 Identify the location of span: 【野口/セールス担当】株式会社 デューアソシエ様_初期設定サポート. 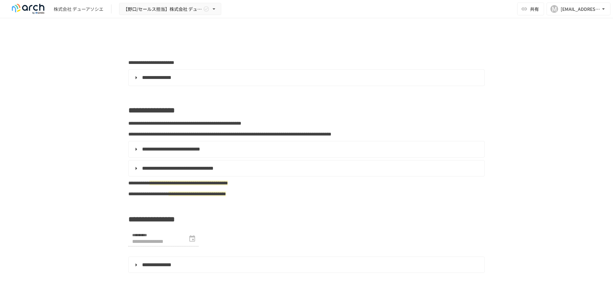
(162, 9).